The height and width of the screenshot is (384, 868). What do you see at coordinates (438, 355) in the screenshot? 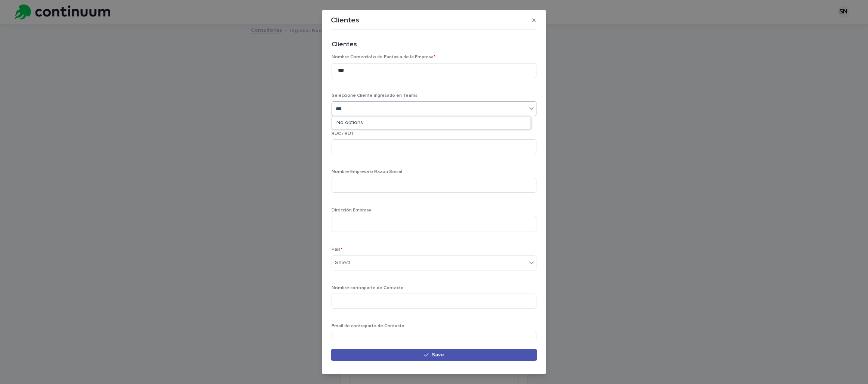
I see `span: Save` at bounding box center [438, 355].